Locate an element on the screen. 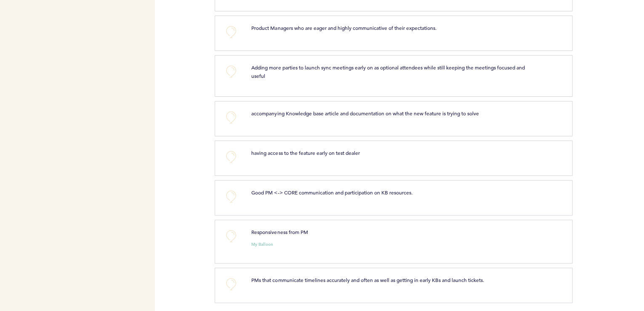 The image size is (644, 311). span: Adding more parties to launch sync meetings early on as optional attendees while still keeping th... is located at coordinates (389, 71).